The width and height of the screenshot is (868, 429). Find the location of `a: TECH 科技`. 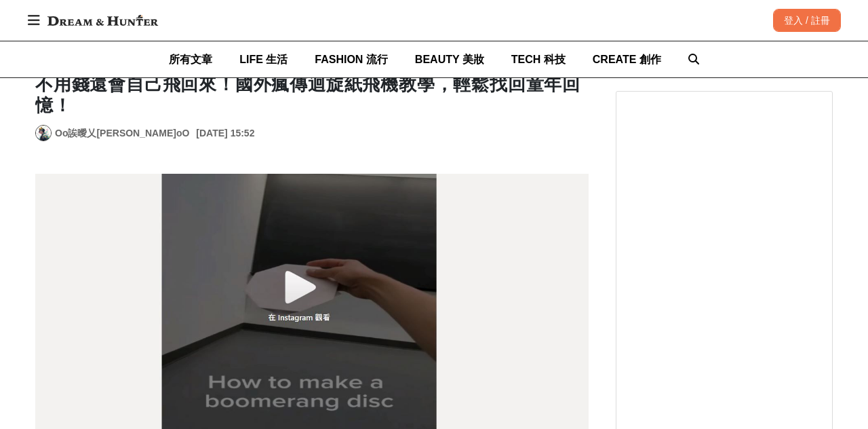

a: TECH 科技 is located at coordinates (539, 59).